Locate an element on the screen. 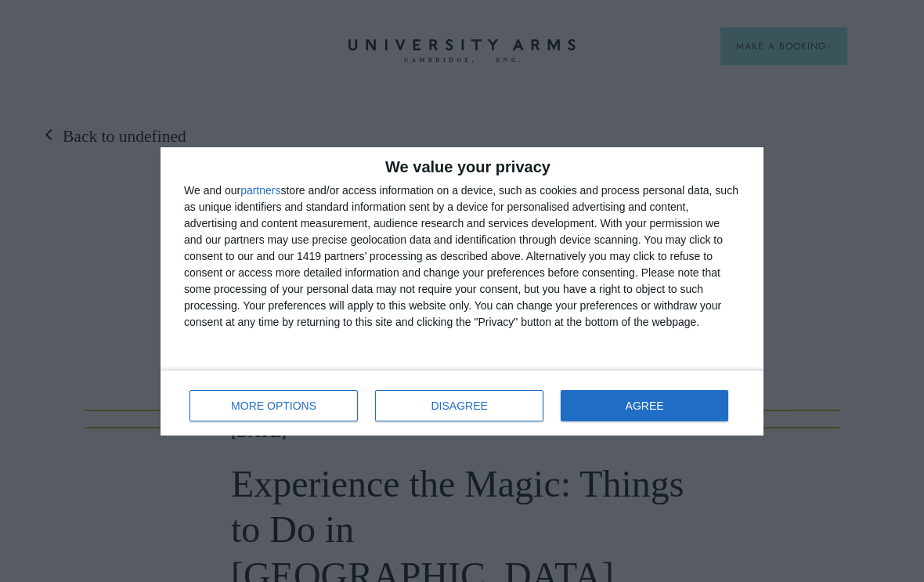 The image size is (924, 582). button: DISAGREE is located at coordinates (459, 406).